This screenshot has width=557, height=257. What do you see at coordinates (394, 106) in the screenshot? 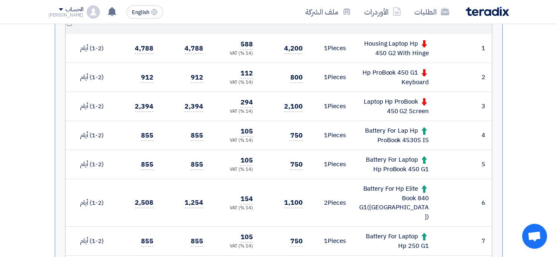
I see `div: Laptop Hp ProBook 450 G2 Screen` at bounding box center [394, 106].